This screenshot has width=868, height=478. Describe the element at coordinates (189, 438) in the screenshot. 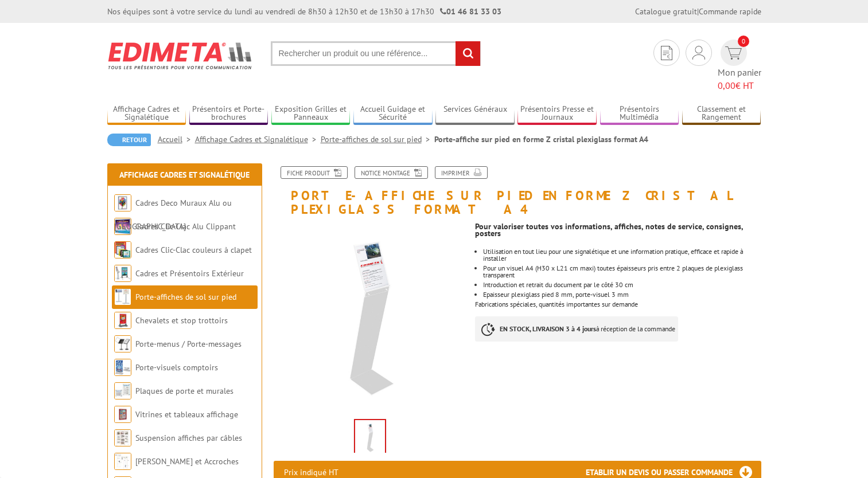

I see `a: Suspension affiches par câbles` at that location.